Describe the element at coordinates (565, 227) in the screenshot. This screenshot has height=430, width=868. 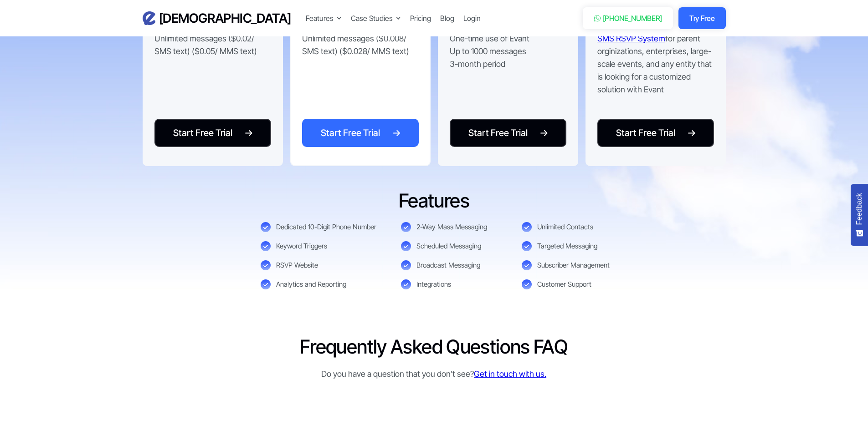
I see `div: Unlimited Contacts` at that location.